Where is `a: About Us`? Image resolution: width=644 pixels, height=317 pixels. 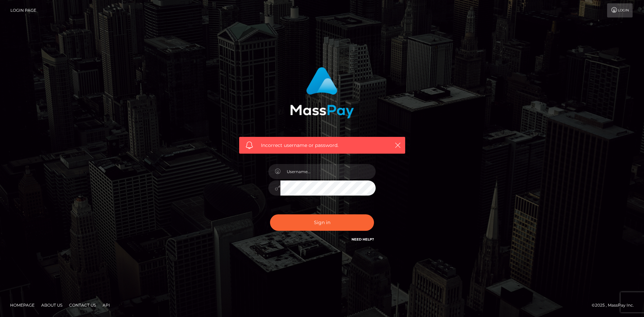 a: About Us is located at coordinates (52, 304).